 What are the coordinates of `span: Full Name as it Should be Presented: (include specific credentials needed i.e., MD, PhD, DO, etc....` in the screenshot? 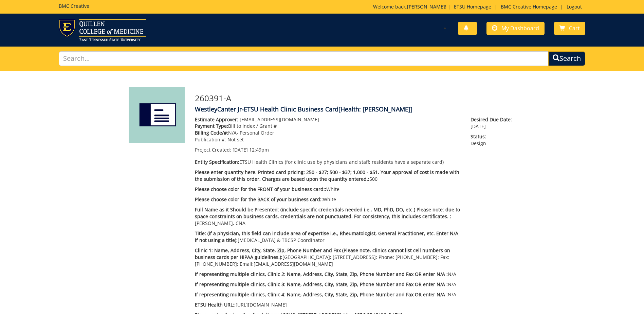 It's located at (327, 213).